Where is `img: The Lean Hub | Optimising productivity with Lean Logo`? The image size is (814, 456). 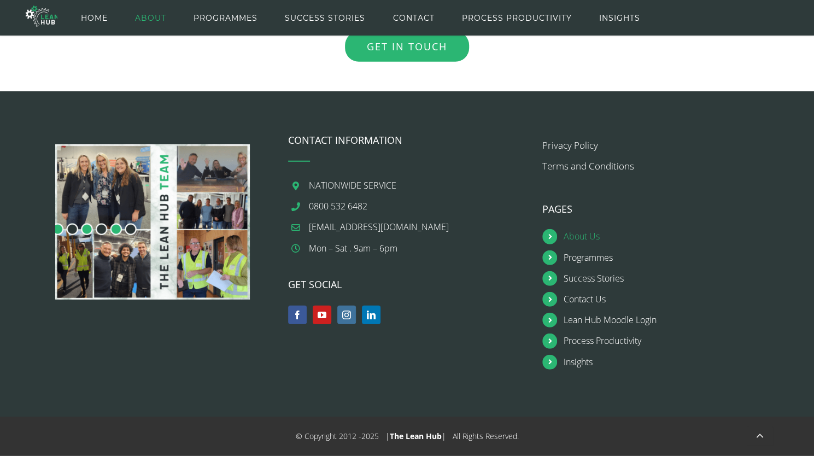
img: The Lean Hub | Optimising productivity with Lean Logo is located at coordinates (42, 16).